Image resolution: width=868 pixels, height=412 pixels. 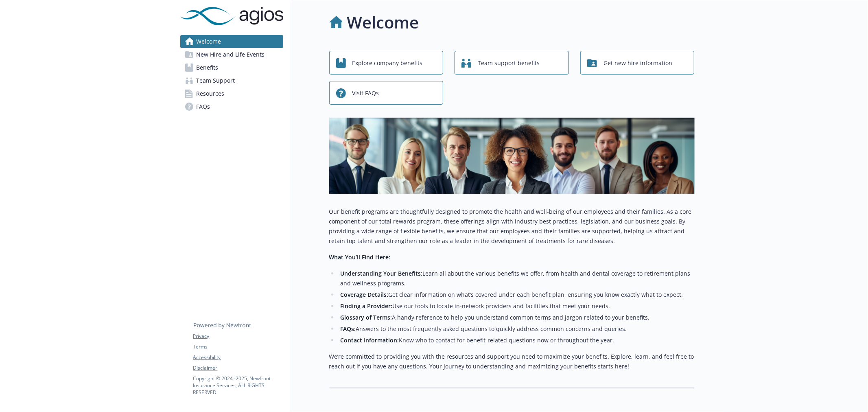 I want to click on li: A handy reference to help you understand common terms and jargon related to your benefits., so click(x=517, y=318).